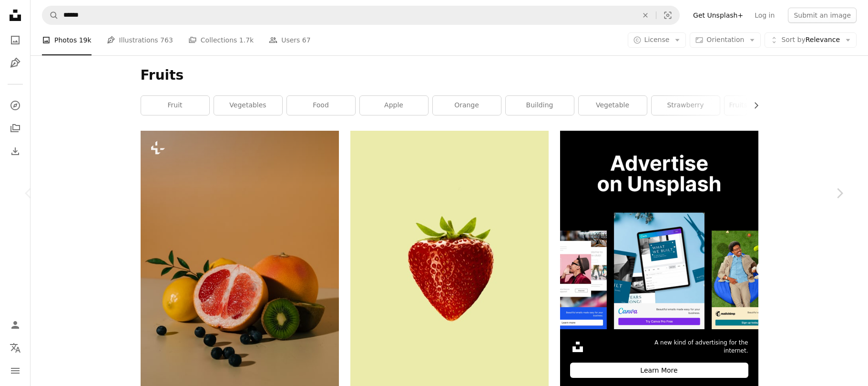 This screenshot has height=386, width=868. Describe the element at coordinates (450, 270) in the screenshot. I see `a: red strawberry fruit with white background` at that location.